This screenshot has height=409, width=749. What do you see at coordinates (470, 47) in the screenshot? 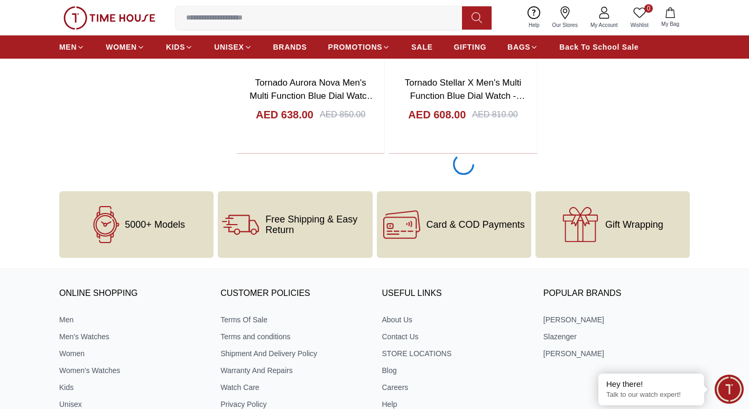
I see `a: GIFTING` at bounding box center [470, 47].